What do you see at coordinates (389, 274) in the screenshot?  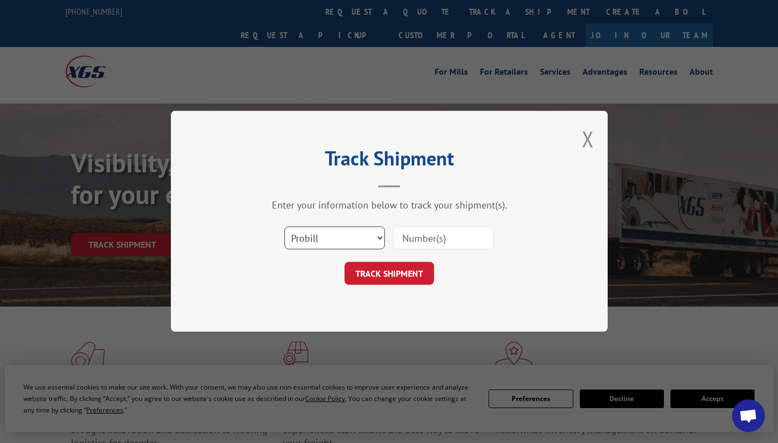 I see `button: TRACK SHIPMENT` at bounding box center [389, 274].